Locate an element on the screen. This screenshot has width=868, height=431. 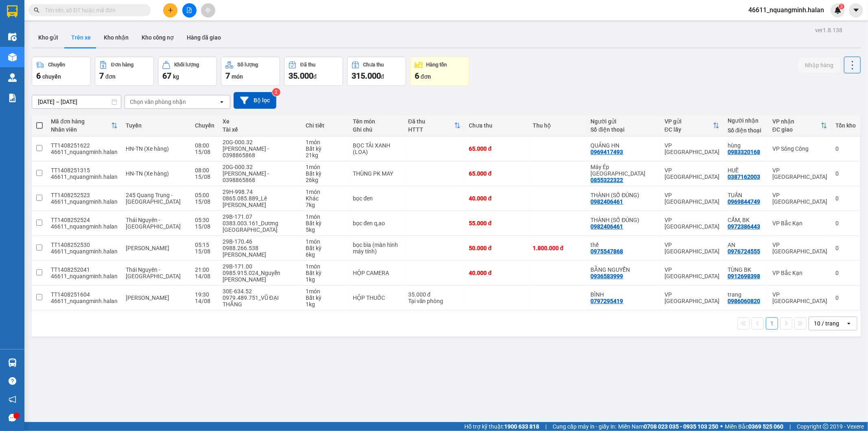
button: Trên xe is located at coordinates (81, 37).